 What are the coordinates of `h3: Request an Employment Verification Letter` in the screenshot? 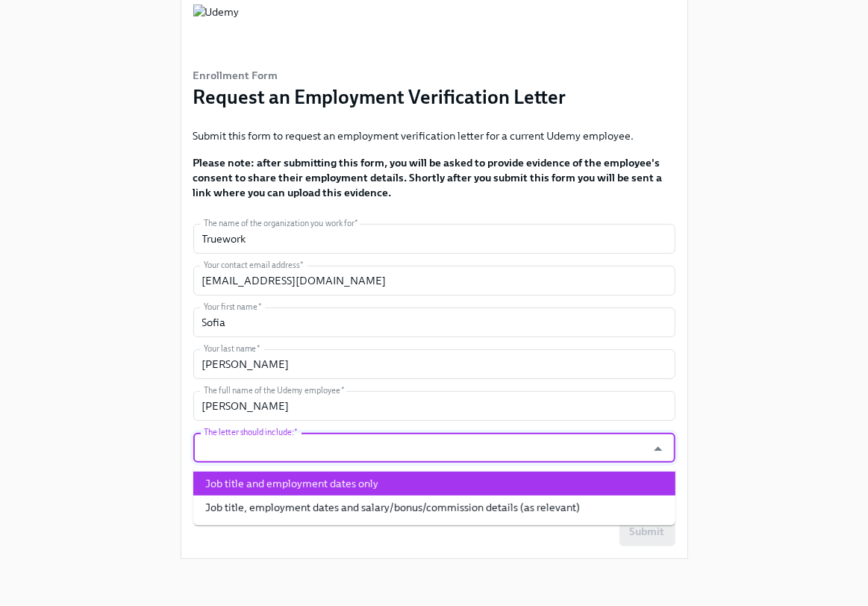 It's located at (380, 97).